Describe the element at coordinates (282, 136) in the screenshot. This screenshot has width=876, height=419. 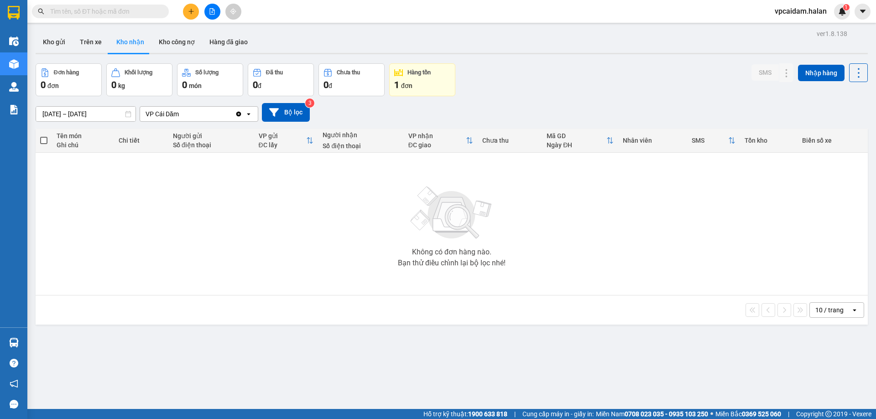
I see `div: VP gửi` at that location.